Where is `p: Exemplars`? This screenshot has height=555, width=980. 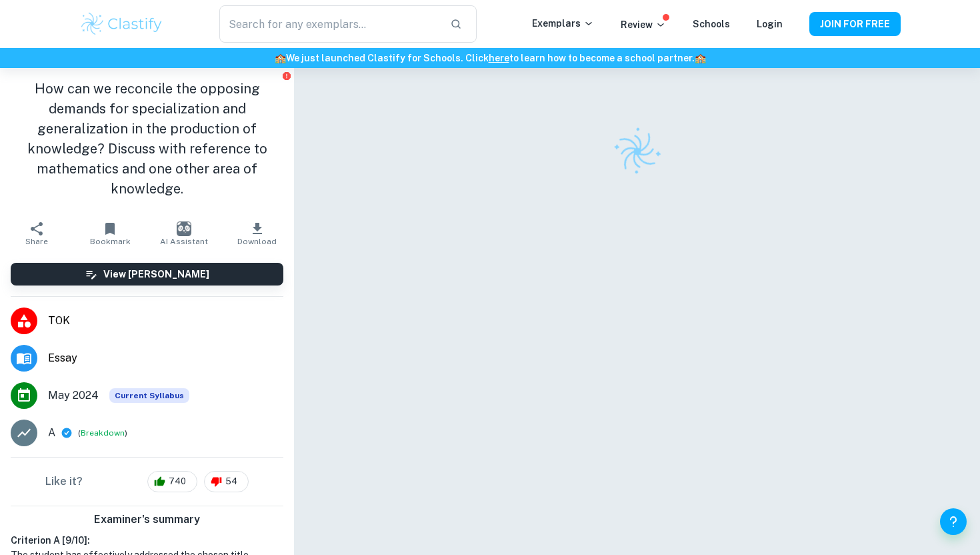
p: Exemplars is located at coordinates (562, 24).